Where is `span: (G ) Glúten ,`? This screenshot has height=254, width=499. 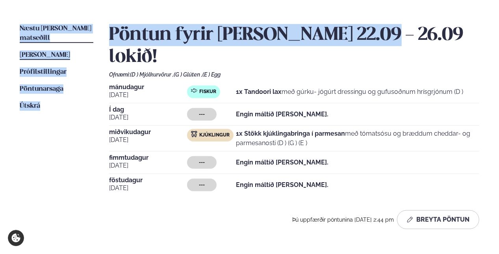 span: (G ) Glúten , is located at coordinates (188, 74).